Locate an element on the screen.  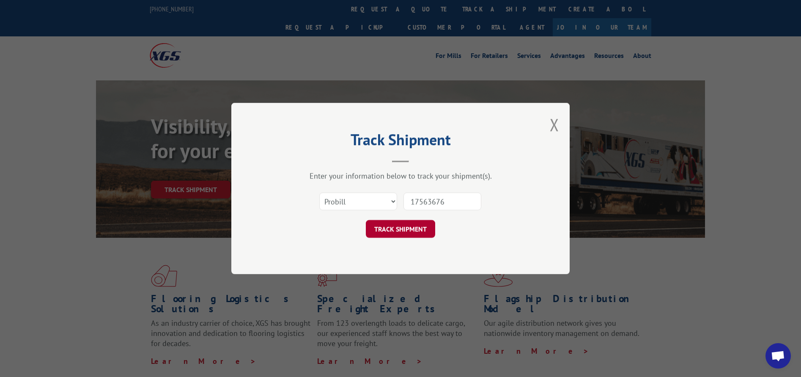
button: Close modal is located at coordinates (555, 124).